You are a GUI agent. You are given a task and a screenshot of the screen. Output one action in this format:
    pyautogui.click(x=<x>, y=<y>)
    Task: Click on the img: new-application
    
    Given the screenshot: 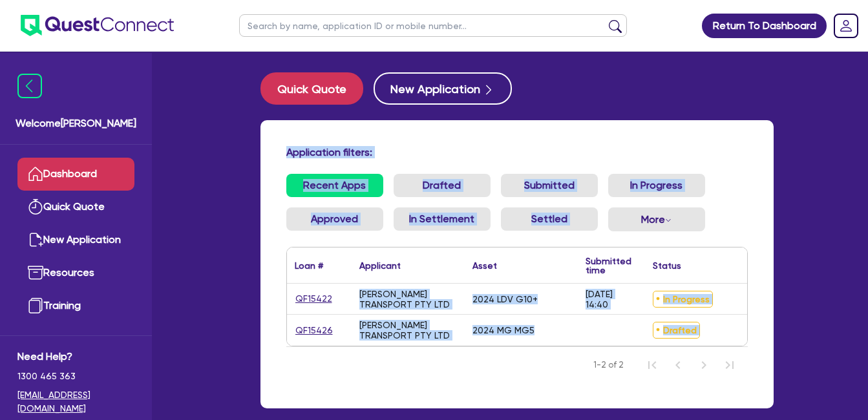 What is the action you would take?
    pyautogui.click(x=36, y=240)
    